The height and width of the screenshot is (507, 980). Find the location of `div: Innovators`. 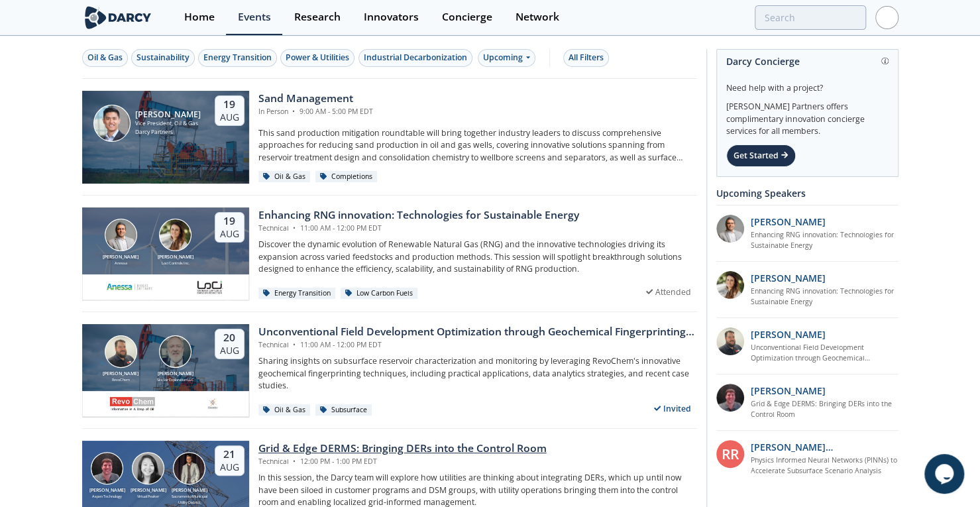

div: Innovators is located at coordinates (391, 18).